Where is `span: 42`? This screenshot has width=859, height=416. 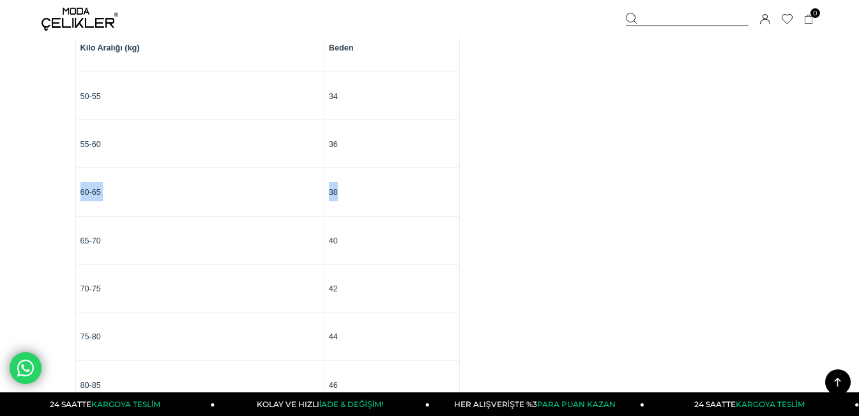 span: 42 is located at coordinates (333, 289).